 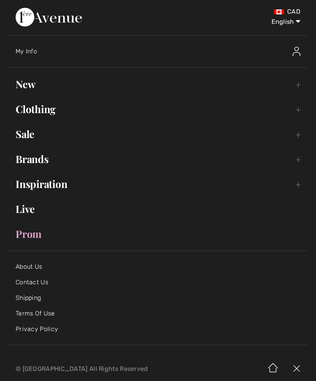 I want to click on a: Sale, so click(x=158, y=134).